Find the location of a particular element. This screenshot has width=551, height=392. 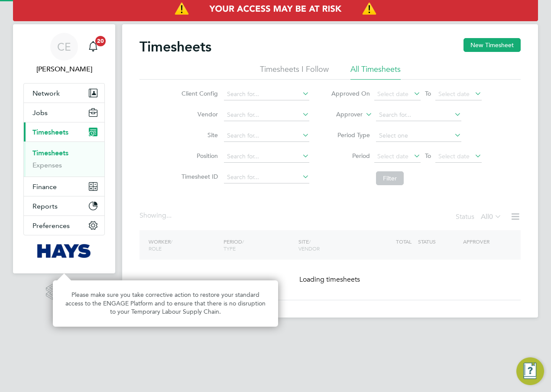

label: All is located at coordinates (491, 217).